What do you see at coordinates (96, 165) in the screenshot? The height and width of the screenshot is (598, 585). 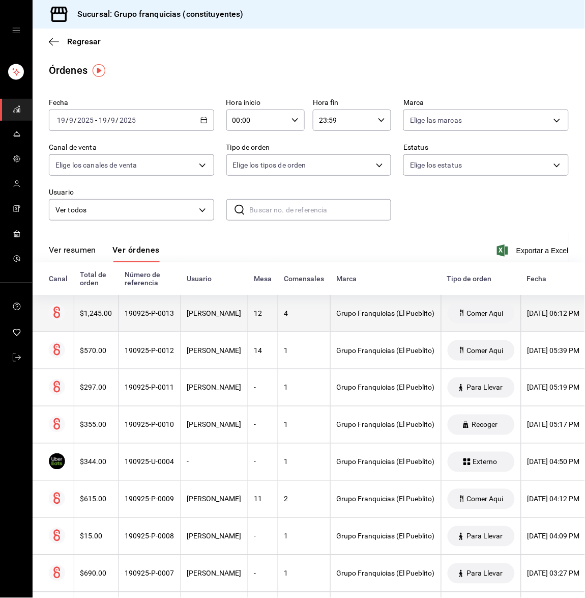 I see `span: Elige los canales de venta` at bounding box center [96, 165].